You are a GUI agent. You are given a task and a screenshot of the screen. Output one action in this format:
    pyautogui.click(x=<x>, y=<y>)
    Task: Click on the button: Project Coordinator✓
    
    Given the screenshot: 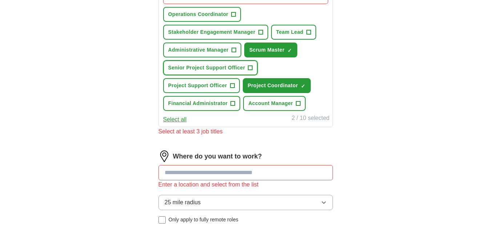 What is the action you would take?
    pyautogui.click(x=276, y=85)
    